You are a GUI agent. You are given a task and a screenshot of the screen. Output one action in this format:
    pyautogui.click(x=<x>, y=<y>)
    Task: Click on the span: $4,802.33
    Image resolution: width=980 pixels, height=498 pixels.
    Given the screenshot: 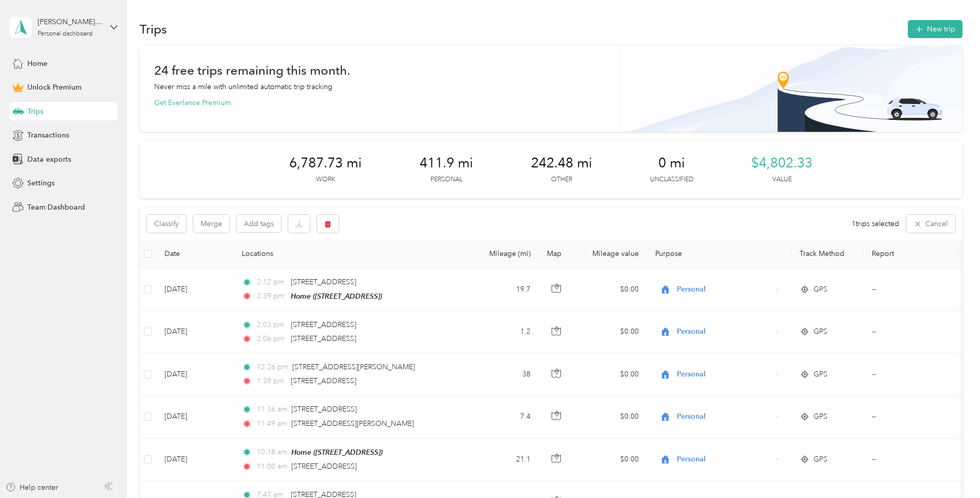 What is the action you would take?
    pyautogui.click(x=781, y=164)
    